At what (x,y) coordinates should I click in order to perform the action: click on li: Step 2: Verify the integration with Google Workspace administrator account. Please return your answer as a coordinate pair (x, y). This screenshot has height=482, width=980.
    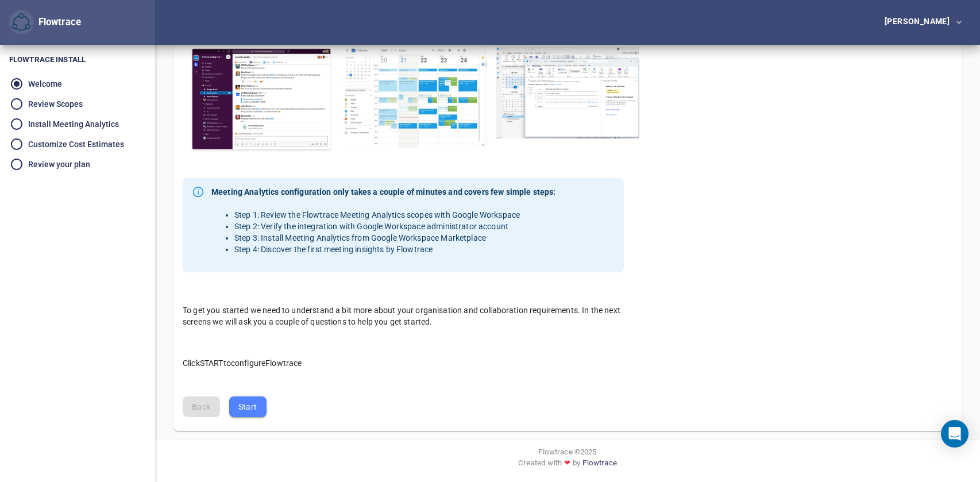
    Looking at the image, I should click on (395, 226).